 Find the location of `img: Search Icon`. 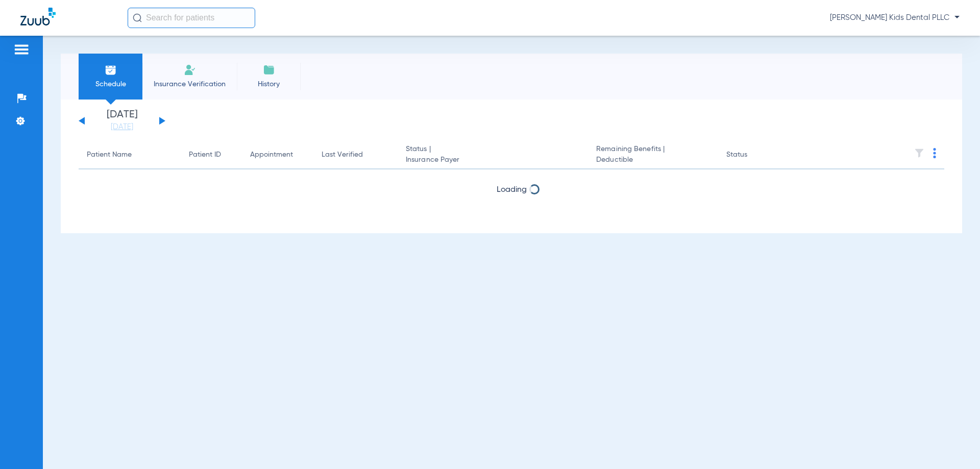

img: Search Icon is located at coordinates (137, 18).